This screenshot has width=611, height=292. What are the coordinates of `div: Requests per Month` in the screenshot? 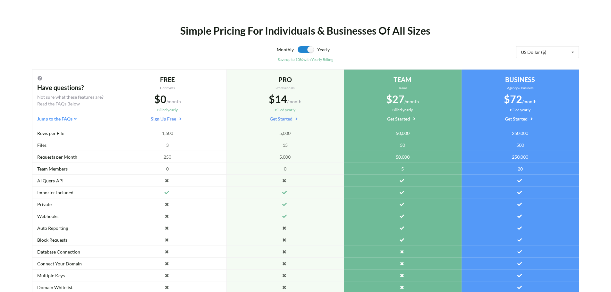 It's located at (70, 157).